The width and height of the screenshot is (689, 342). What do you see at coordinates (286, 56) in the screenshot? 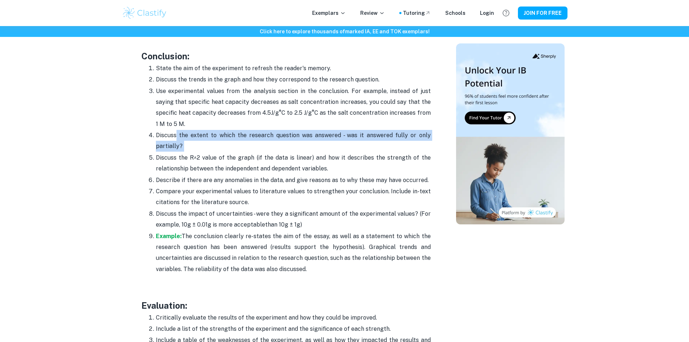
I see `h3: Conclusion:` at bounding box center [286, 56].